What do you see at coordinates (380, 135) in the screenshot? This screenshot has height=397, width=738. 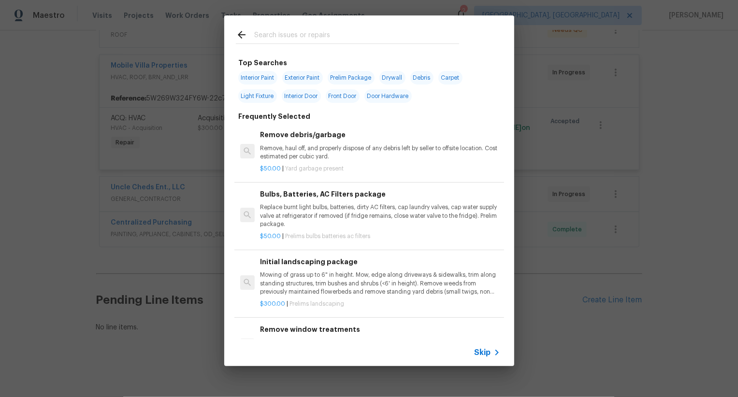 I see `h6: Remove debris/garbage` at bounding box center [380, 135].